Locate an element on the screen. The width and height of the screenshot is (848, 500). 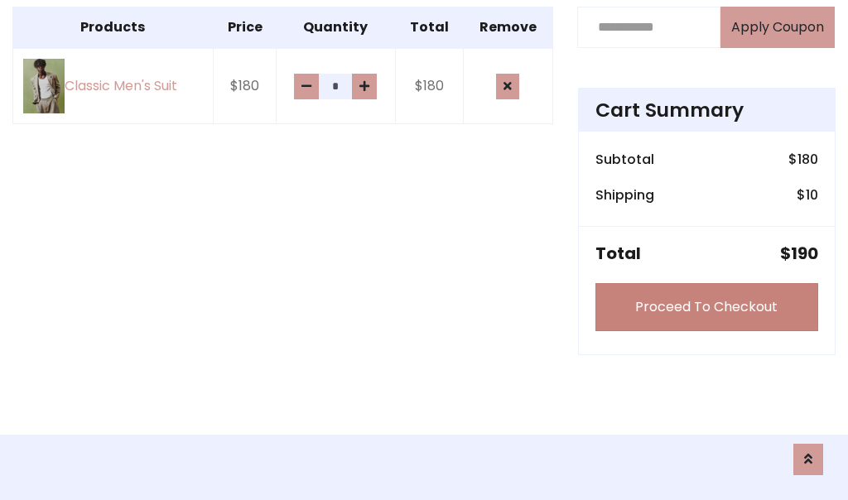
h4: Cart Summary is located at coordinates (707, 110).